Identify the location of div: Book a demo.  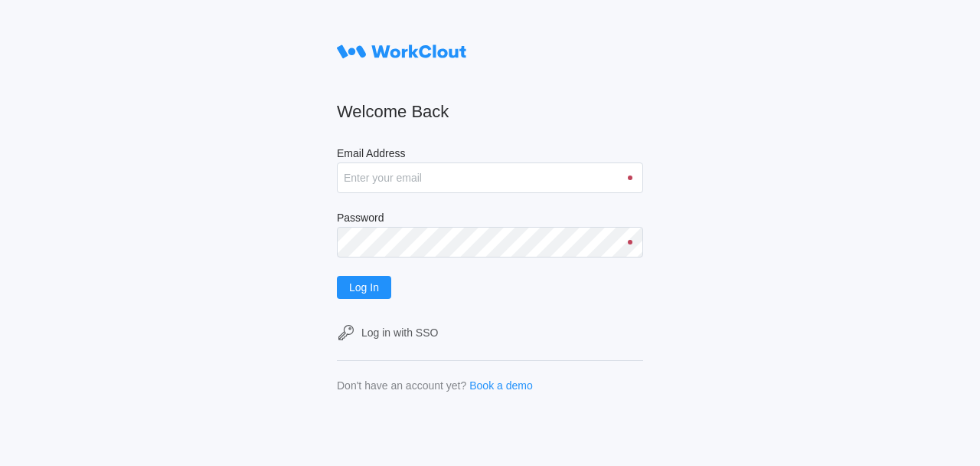
(500, 385).